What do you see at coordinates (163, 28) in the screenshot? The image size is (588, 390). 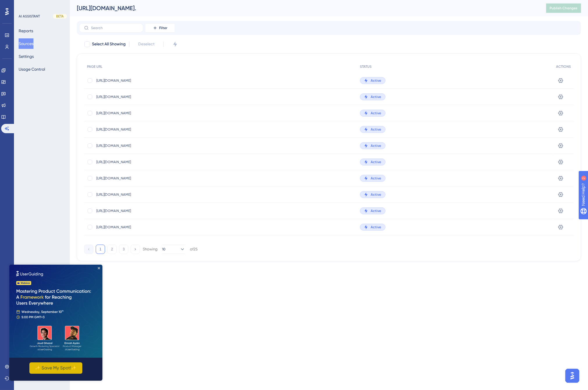 I see `span: Filter` at bounding box center [163, 28].